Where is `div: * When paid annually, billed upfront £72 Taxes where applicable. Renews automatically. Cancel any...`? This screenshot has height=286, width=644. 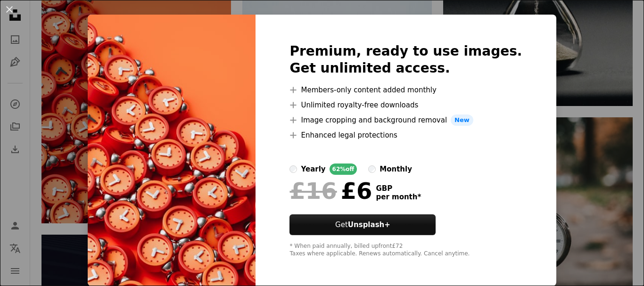
div: * When paid annually, billed upfront £72 Taxes where applicable. Renews automatically. Cancel any... is located at coordinates (405, 250).